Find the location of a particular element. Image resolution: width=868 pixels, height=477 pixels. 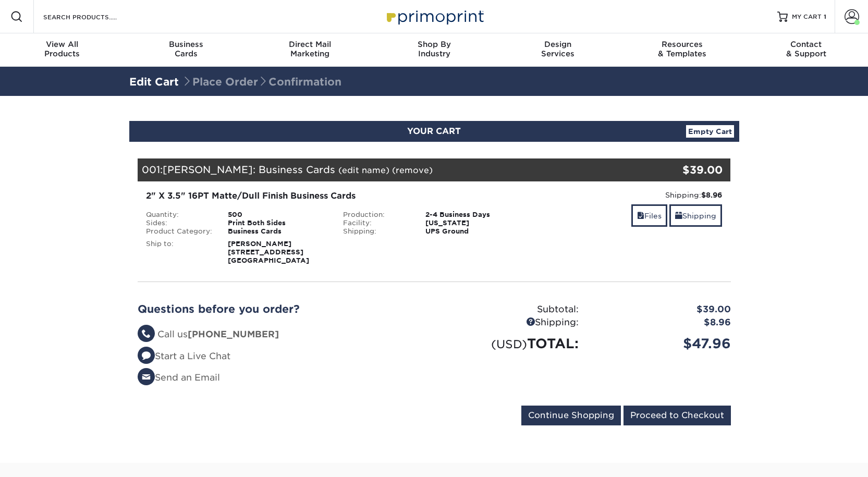

span: shipping is located at coordinates (679, 216).